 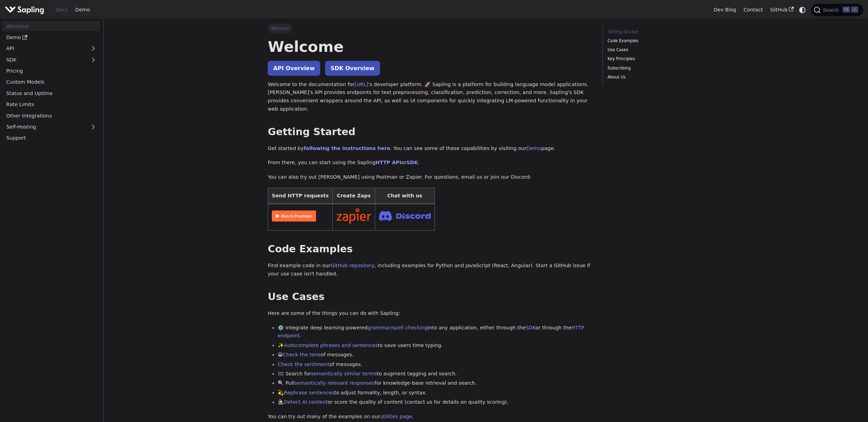 I want to click on li: 🕵🏽‍♀️ or score the quality of content (contact us for details on quality scoring)., so click(x=435, y=403).